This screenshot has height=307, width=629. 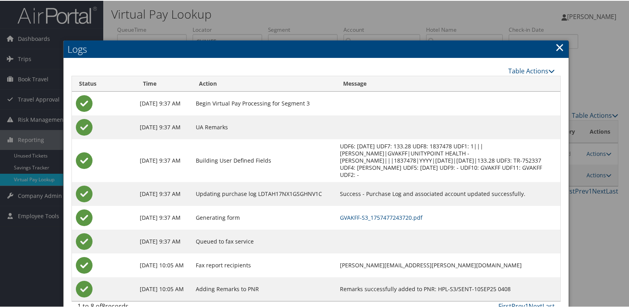 What do you see at coordinates (264, 103) in the screenshot?
I see `td: Begin Virtual Pay Processing for Segment 3` at bounding box center [264, 103].